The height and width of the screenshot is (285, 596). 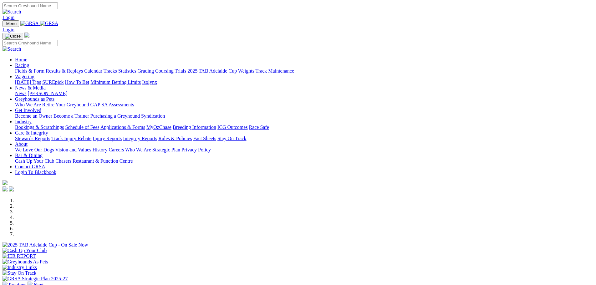 I want to click on img: twitter.svg, so click(x=11, y=189).